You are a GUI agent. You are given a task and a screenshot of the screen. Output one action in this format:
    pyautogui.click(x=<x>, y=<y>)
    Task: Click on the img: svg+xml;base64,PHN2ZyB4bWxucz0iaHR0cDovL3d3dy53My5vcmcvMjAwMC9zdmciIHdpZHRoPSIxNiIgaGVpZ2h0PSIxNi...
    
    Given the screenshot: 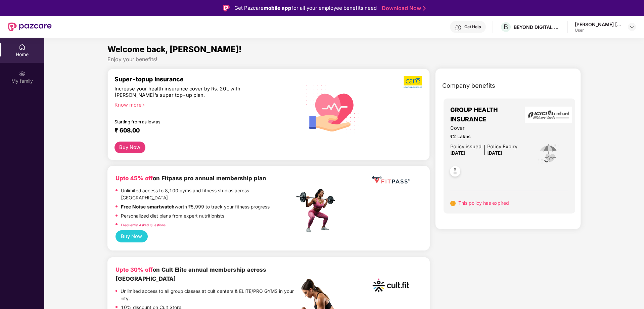 What is the action you would take?
    pyautogui.click(x=453, y=204)
    